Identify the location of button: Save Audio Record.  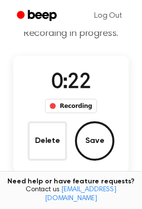
(95, 141).